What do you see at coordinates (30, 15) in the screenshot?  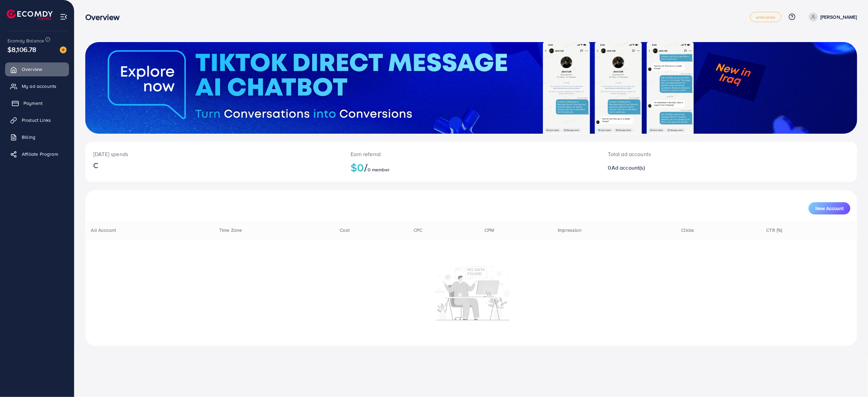 I see `a: logo` at bounding box center [30, 15].